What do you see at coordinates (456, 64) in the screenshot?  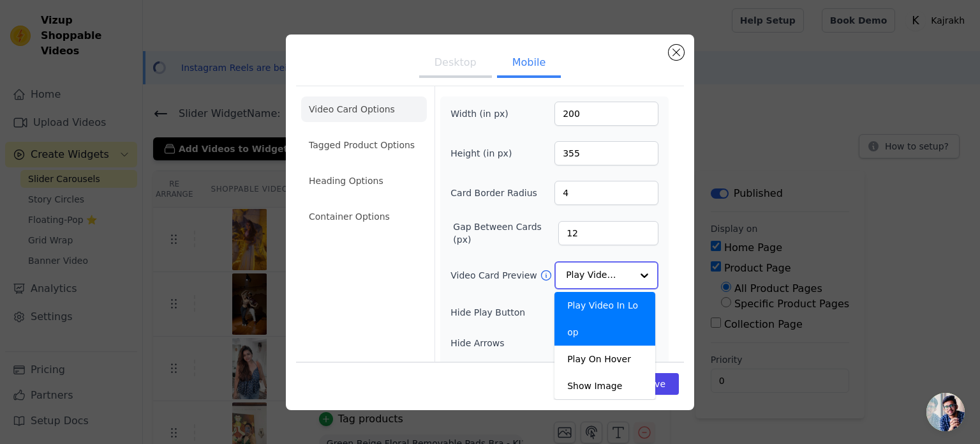 I see `button: Desktop` at bounding box center [456, 64].